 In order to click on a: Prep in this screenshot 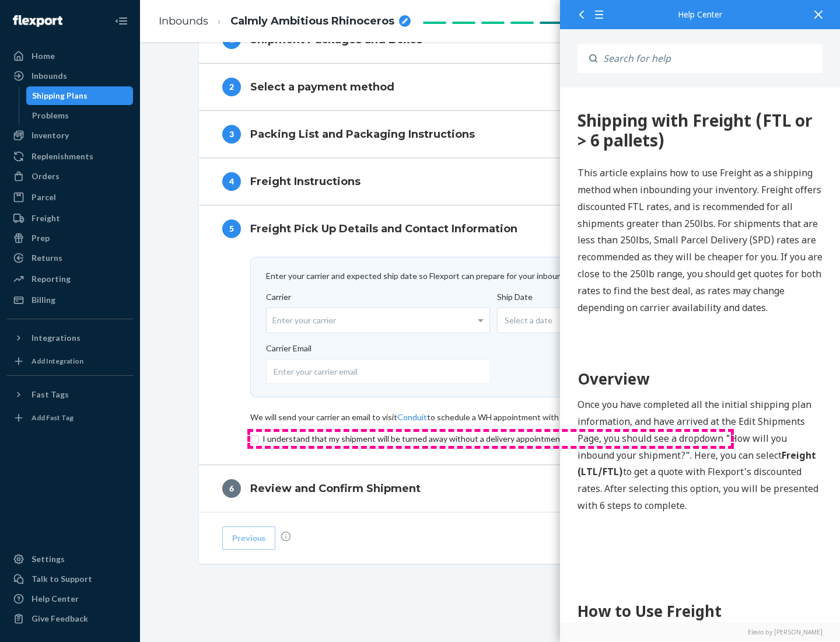, I will do `click(70, 238)`.